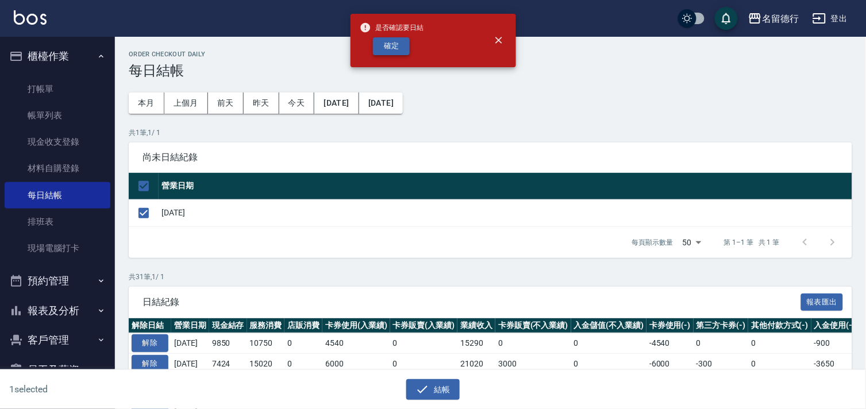 The width and height of the screenshot is (866, 409). What do you see at coordinates (835, 326) in the screenshot?
I see `th: 入金使用(-)` at bounding box center [835, 326].